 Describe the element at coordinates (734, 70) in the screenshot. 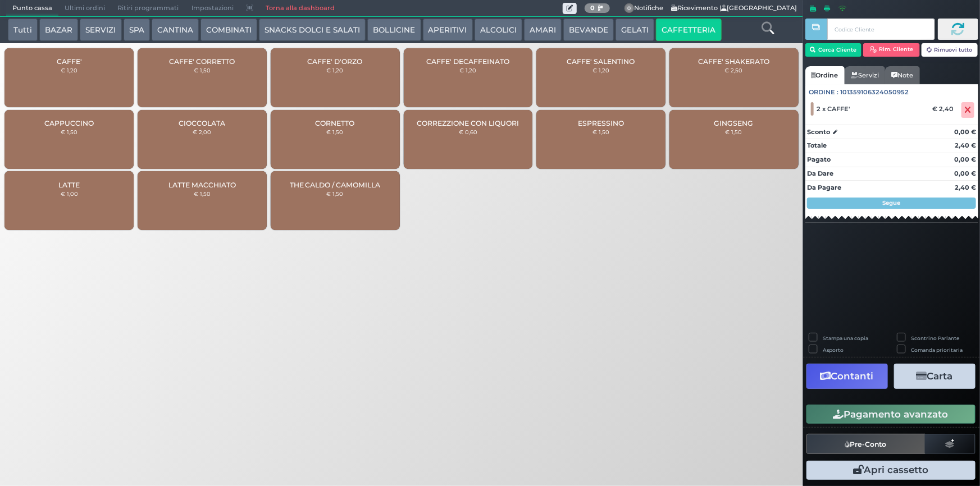

I see `small: € 2,50` at that location.